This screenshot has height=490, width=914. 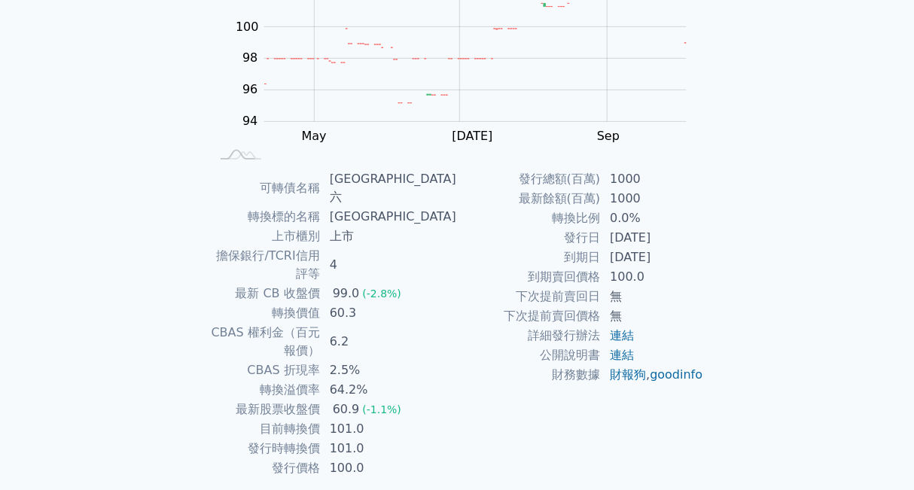 What do you see at coordinates (528, 218) in the screenshot?
I see `td: 轉換比例` at bounding box center [528, 218].